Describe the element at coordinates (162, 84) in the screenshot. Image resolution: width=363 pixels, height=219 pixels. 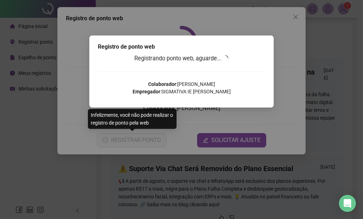
I see `strong: Colaborador` at that location.